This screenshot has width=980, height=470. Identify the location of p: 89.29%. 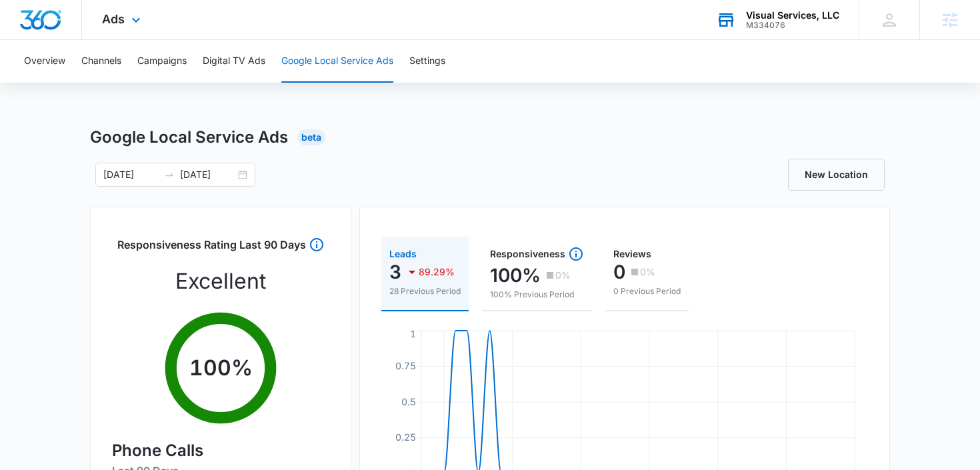
(437, 272).